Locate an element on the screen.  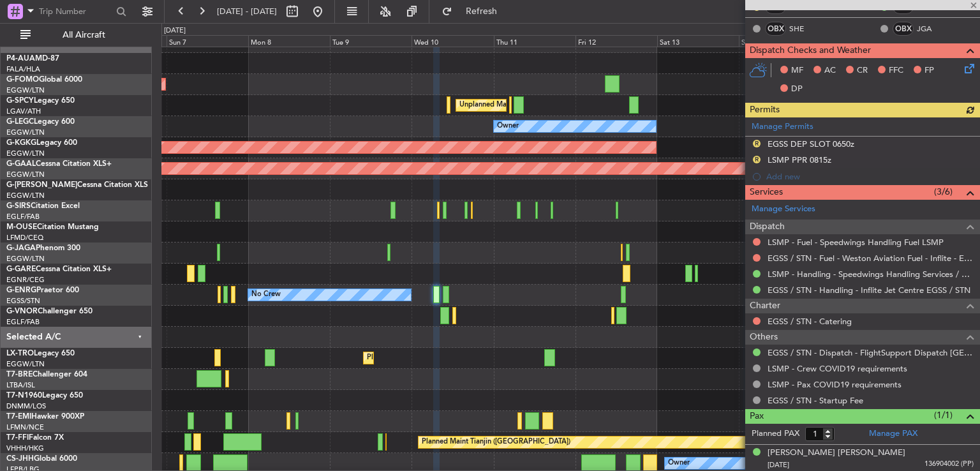
span: G-KGKG is located at coordinates (21, 143).